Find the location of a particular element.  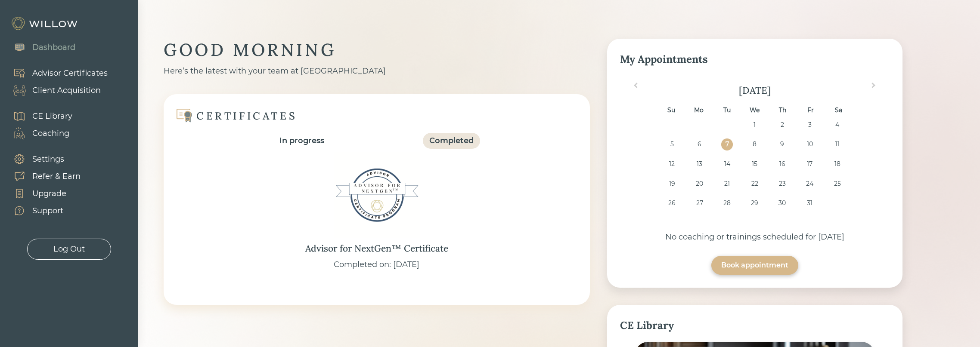

div: Choose Tuesday, October 14th, 2025 is located at coordinates (727, 164).